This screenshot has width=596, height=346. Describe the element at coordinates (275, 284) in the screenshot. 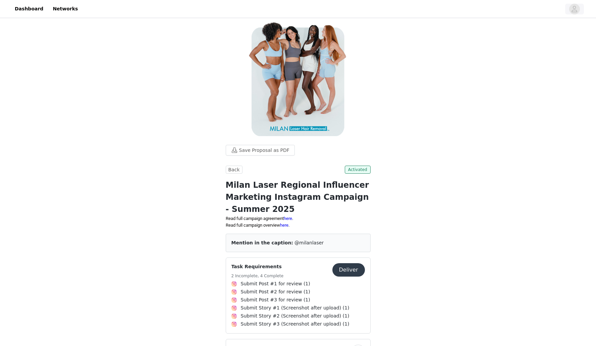

I see `span: Submit Post #1 for review (1)` at that location.